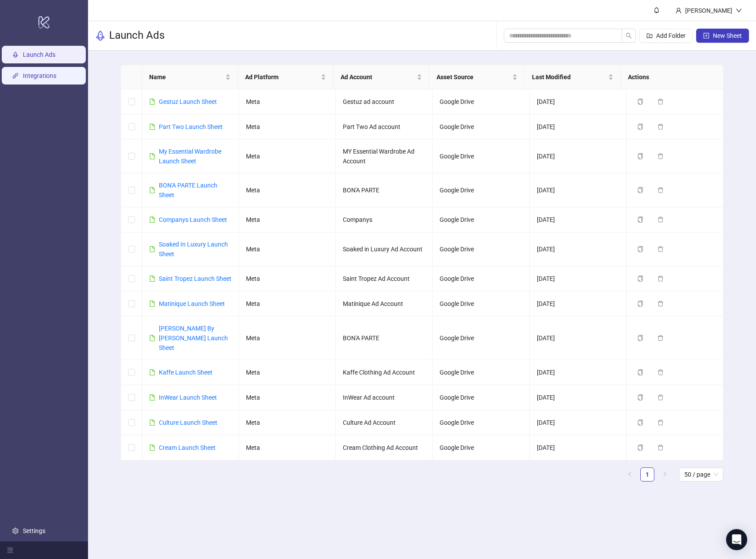  I want to click on span: Ad Platform, so click(282, 77).